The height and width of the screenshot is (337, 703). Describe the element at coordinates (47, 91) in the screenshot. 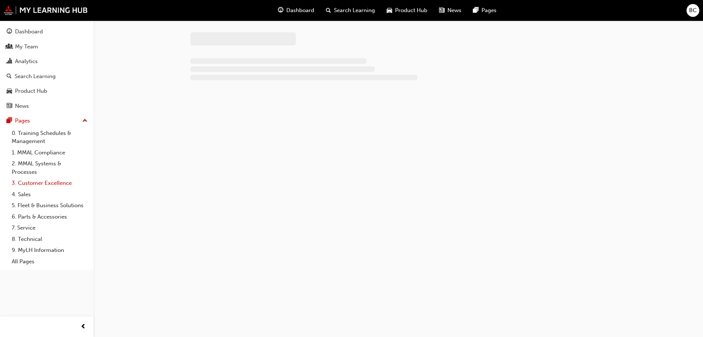

I see `a: Product Hub` at that location.